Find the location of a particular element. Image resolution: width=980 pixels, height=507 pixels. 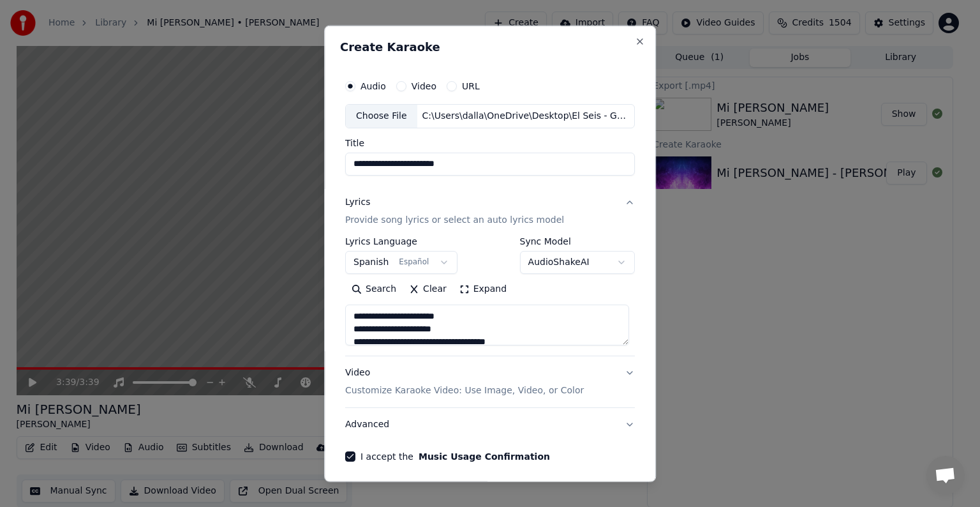

label: Sync Model is located at coordinates (578, 241).